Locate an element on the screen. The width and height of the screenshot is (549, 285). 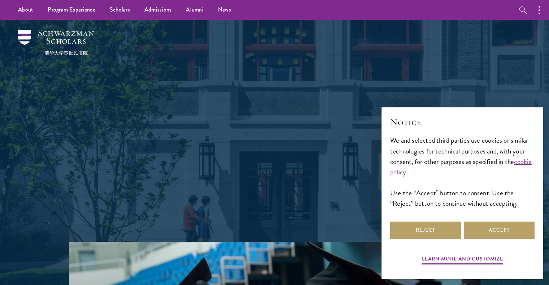
button: Reject is located at coordinates (425, 231).